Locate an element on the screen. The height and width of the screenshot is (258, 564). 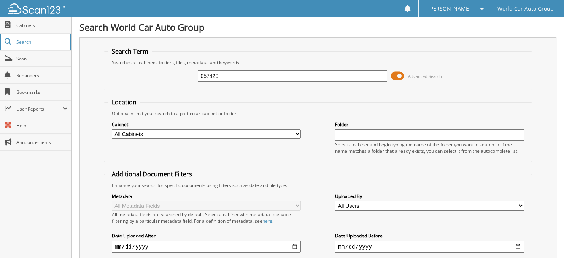
span: Scan is located at coordinates (42, 59).